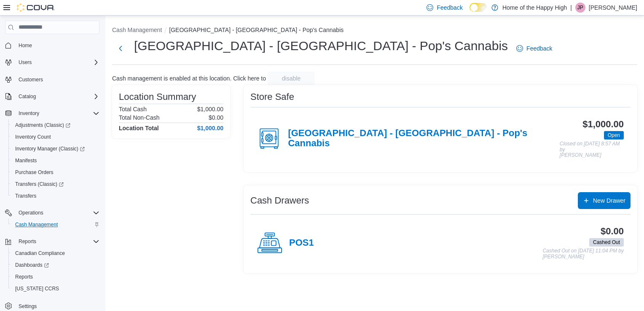 Image resolution: width=644 pixels, height=311 pixels. What do you see at coordinates (26, 160) in the screenshot?
I see `a: Manifests` at bounding box center [26, 160].